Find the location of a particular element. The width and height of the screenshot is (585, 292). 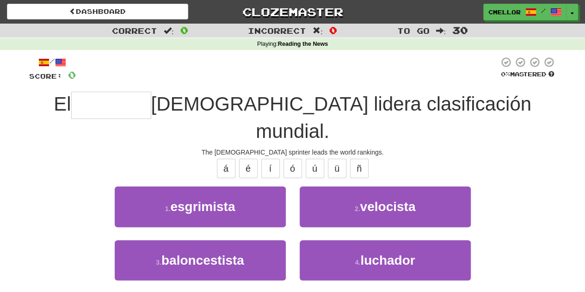

button: ó is located at coordinates (293, 168).